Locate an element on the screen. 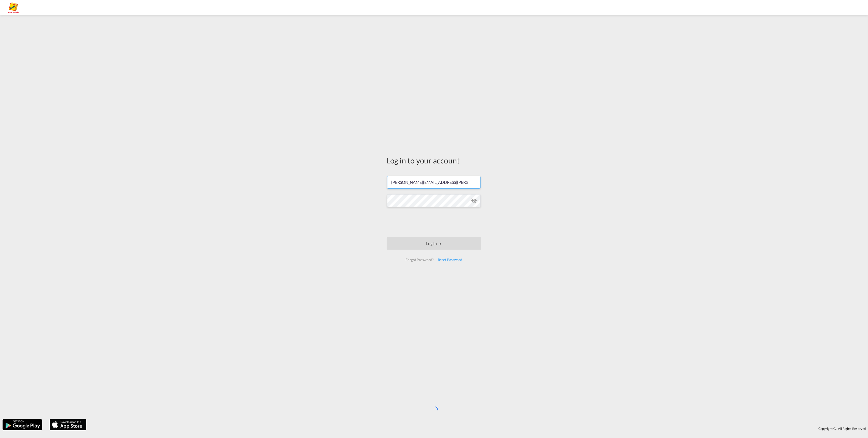 This screenshot has height=438, width=868. div: Reset Password is located at coordinates (450, 260).